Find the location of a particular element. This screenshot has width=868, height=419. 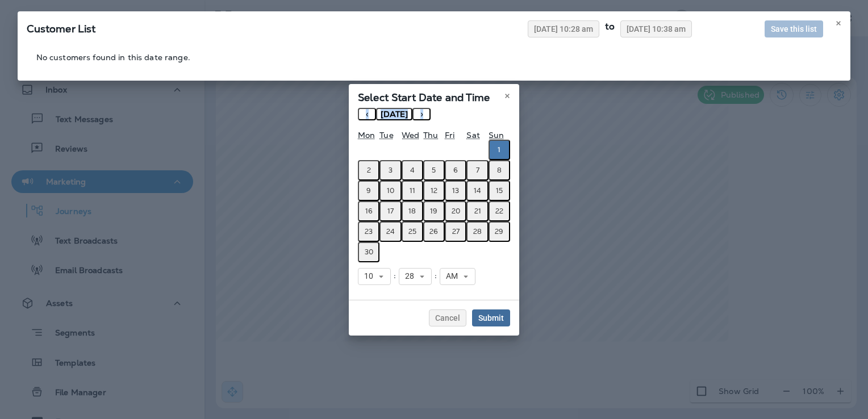

abbr: June 20, 2025 is located at coordinates (455, 211).